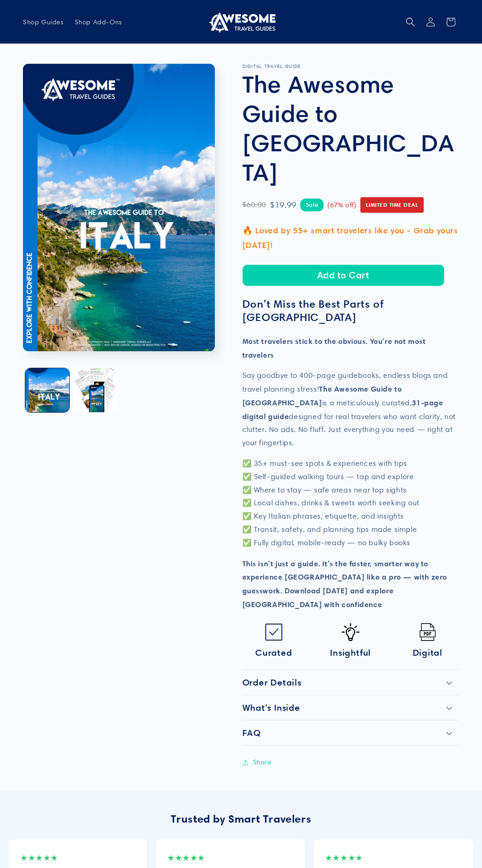 The image size is (482, 868). Describe the element at coordinates (43, 22) in the screenshot. I see `span: Shop Guides` at that location.